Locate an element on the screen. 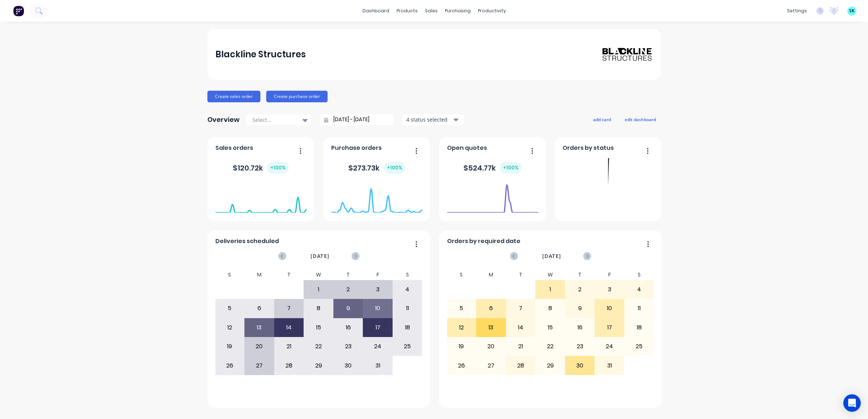 This screenshot has height=419, width=868. div: productivity is located at coordinates (491, 11).